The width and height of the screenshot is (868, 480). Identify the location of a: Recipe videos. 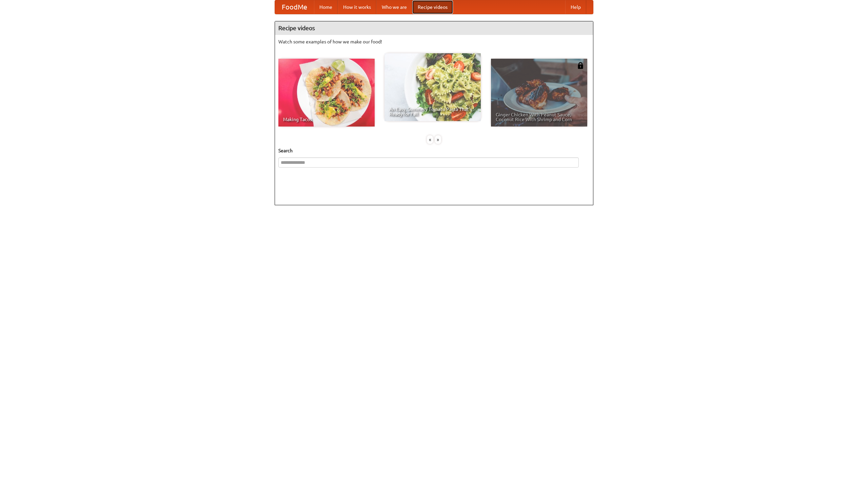
(433, 7).